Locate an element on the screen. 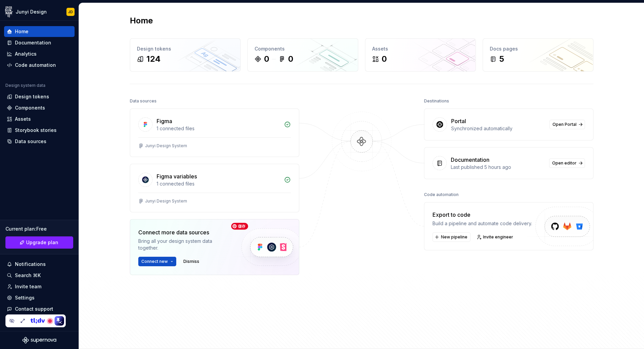  button: Connect new is located at coordinates (157, 261).